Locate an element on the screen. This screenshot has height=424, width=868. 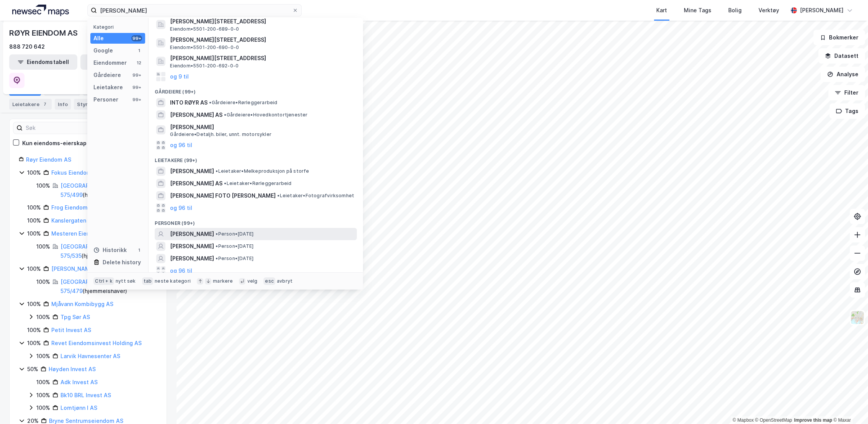
span: Leietaker • Melkeproduksjon på storfe is located at coordinates (263, 171).